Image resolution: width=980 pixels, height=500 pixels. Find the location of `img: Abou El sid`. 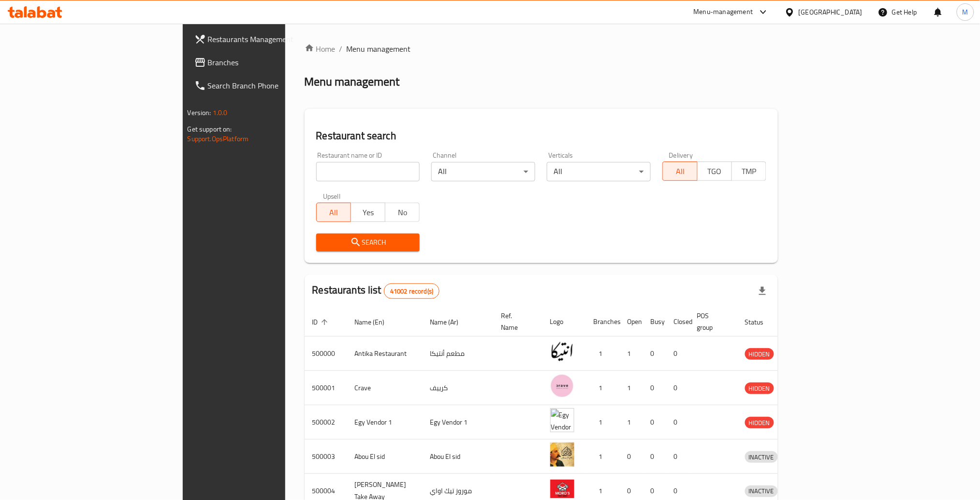

img: Abou El sid is located at coordinates (563, 455).